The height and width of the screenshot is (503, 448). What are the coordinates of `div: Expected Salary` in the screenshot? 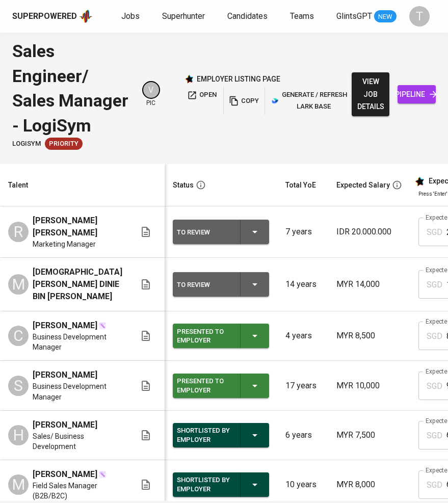 It's located at (363, 185).